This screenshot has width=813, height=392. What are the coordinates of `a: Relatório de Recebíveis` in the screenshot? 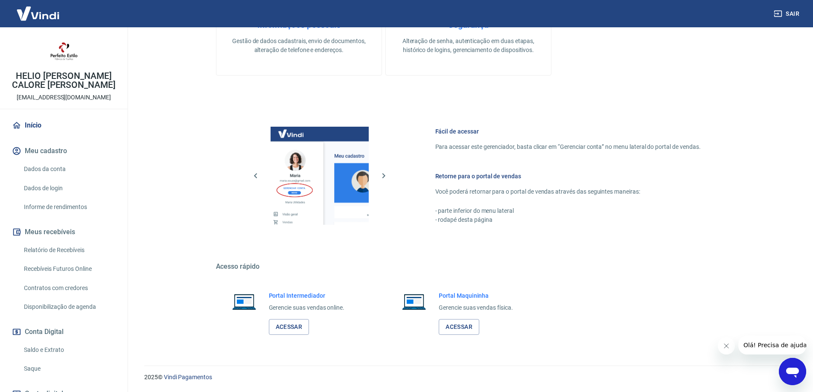 It's located at (69, 250).